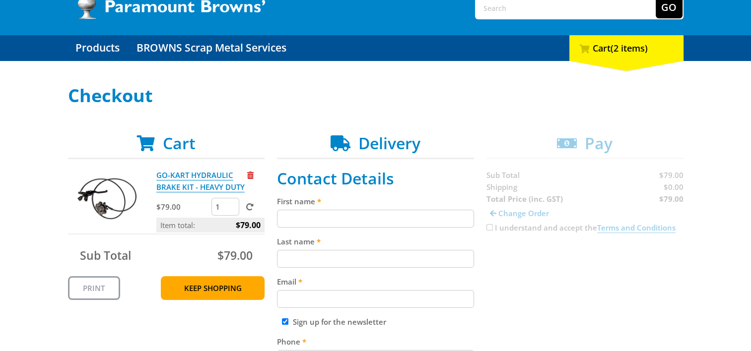 Image resolution: width=751 pixels, height=351 pixels. What do you see at coordinates (211, 48) in the screenshot?
I see `a: Go to the BROWNS Scrap Metal Services page` at bounding box center [211, 48].